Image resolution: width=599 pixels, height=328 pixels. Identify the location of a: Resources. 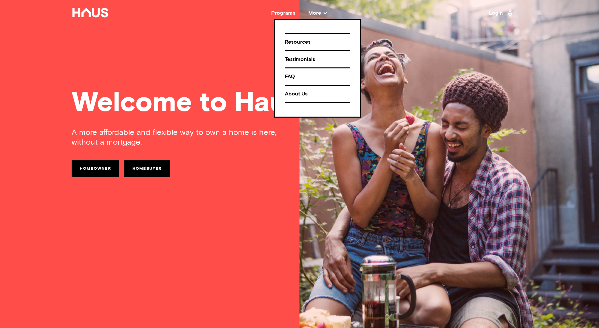
(317, 41).